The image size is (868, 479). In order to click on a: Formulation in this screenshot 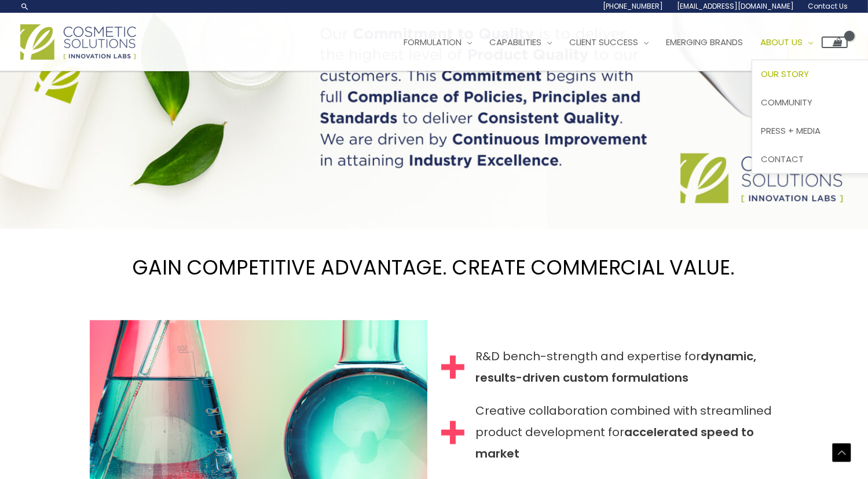, I will do `click(438, 43)`.